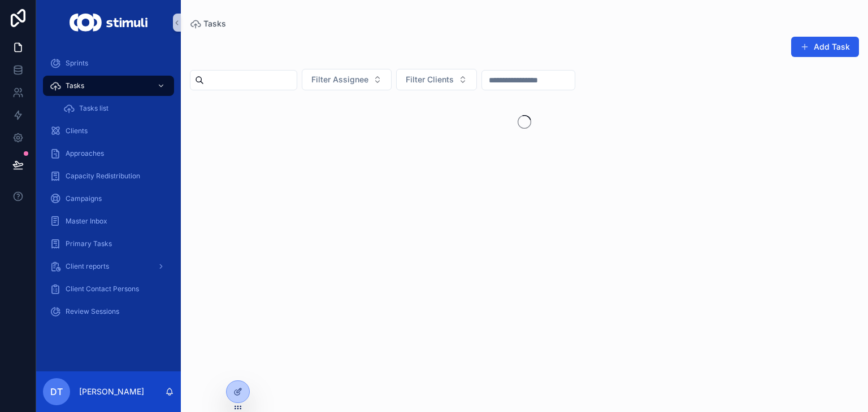  What do you see at coordinates (109, 191) in the screenshot?
I see `div: scrollable content` at bounding box center [109, 191].